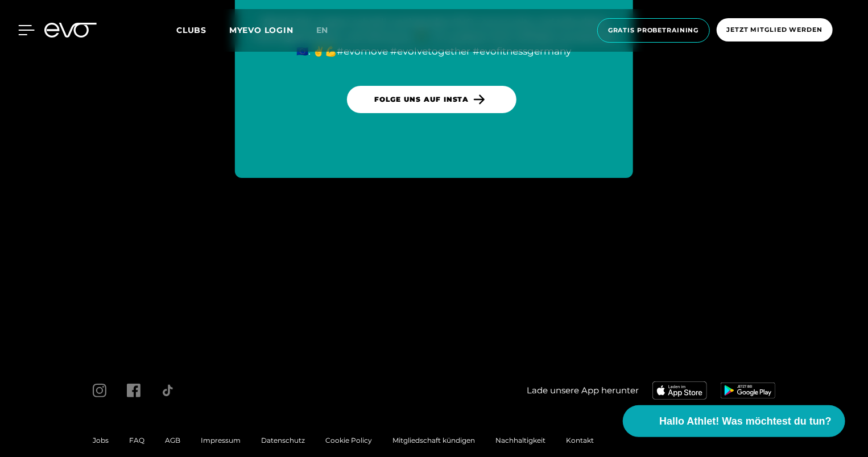  Describe the element at coordinates (323, 30) in the screenshot. I see `span: en` at that location.